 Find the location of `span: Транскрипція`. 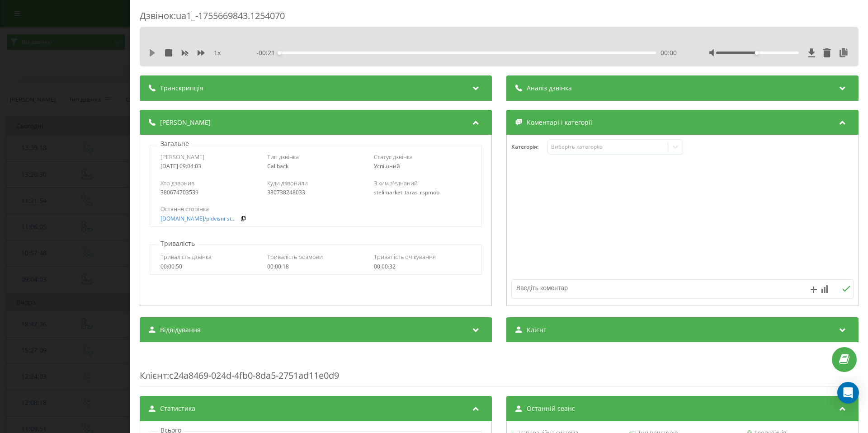

span: Транскрипція is located at coordinates (182, 88).